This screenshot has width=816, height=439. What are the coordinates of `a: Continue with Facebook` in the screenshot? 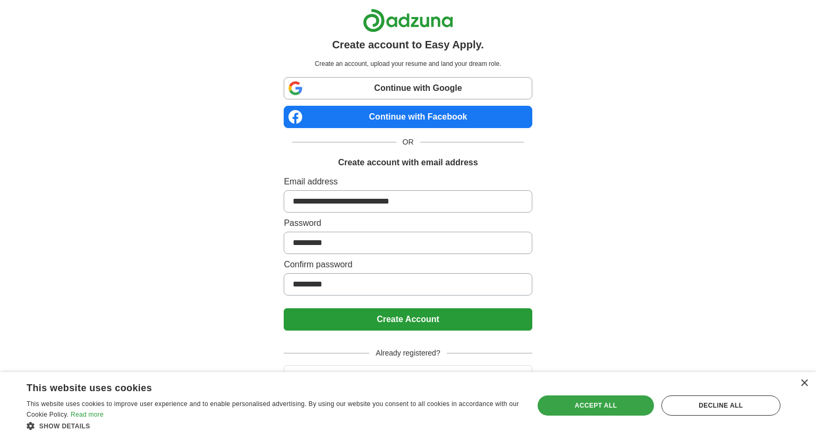 It's located at (407, 117).